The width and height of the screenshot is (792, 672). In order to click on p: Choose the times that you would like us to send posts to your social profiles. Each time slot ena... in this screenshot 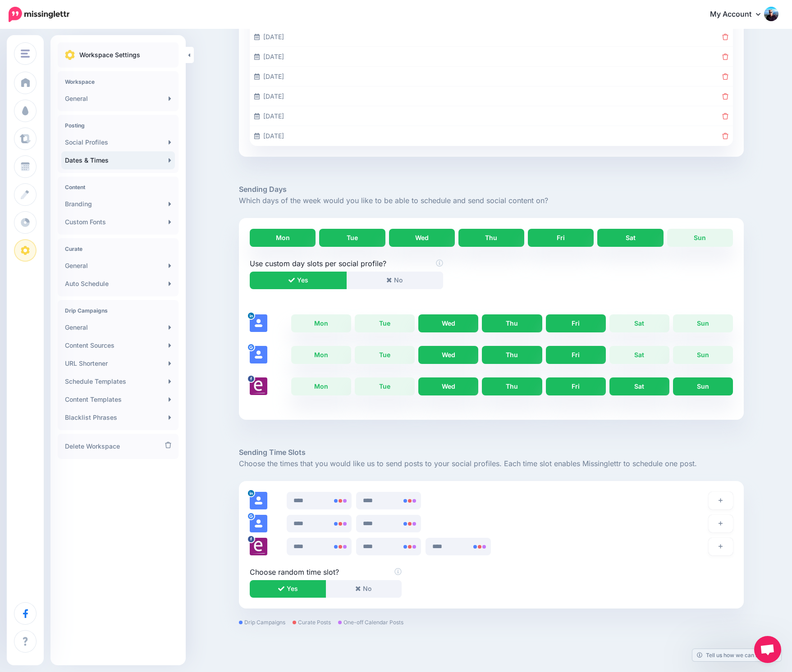, I will do `click(492, 464)`.